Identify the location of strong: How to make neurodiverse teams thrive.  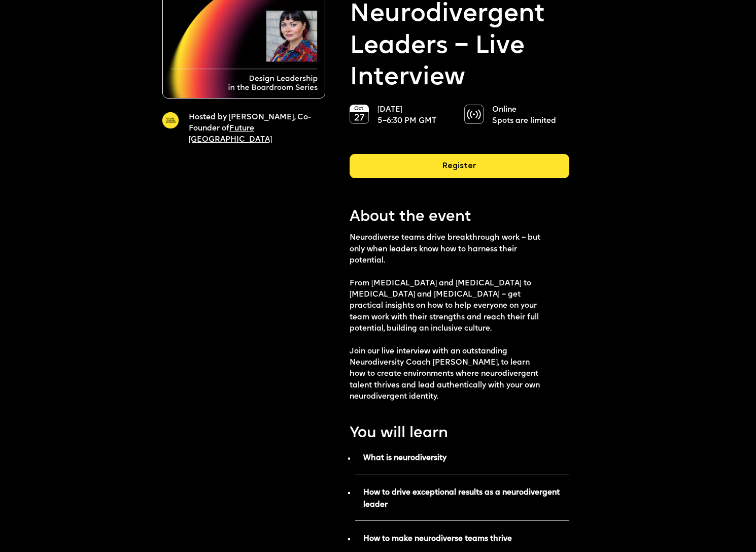
(437, 539).